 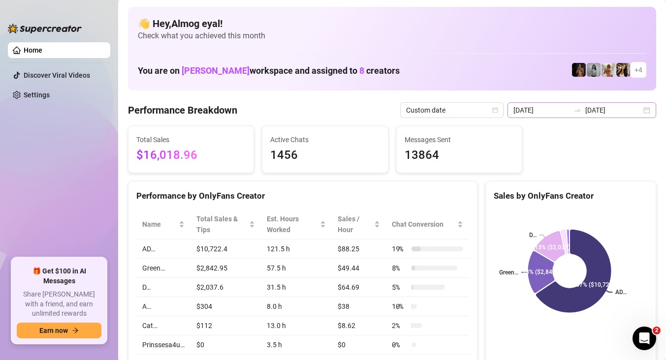 What do you see at coordinates (355, 225) in the screenshot?
I see `span: Sales / Hour` at bounding box center [355, 225].